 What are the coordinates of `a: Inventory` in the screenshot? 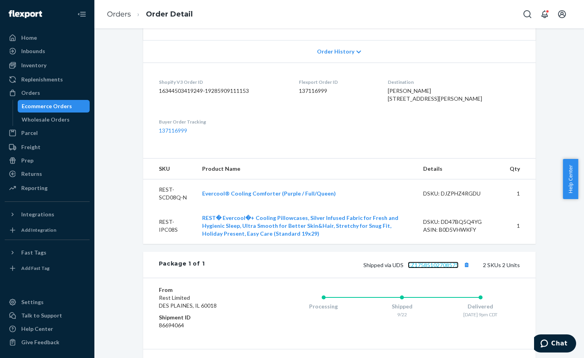 It's located at (47, 65).